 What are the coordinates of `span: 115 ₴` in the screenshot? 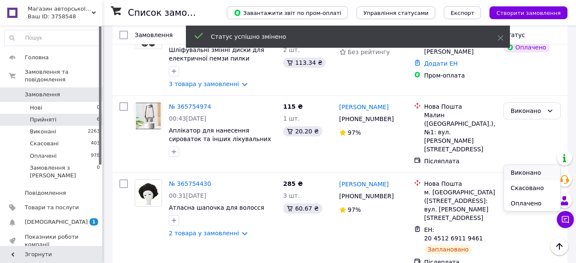 It's located at (293, 107).